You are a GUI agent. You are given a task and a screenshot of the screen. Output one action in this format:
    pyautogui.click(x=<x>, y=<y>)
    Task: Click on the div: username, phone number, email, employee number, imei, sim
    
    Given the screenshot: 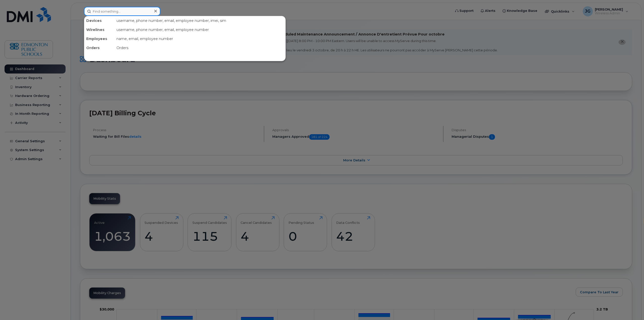 What is the action you would take?
    pyautogui.click(x=200, y=21)
    